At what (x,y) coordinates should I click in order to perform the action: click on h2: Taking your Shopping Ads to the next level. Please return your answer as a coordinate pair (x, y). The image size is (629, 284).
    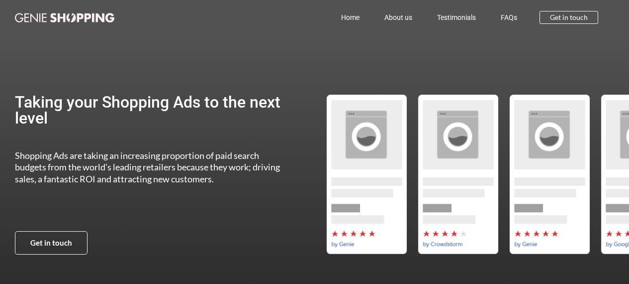
    Looking at the image, I should click on (150, 110).